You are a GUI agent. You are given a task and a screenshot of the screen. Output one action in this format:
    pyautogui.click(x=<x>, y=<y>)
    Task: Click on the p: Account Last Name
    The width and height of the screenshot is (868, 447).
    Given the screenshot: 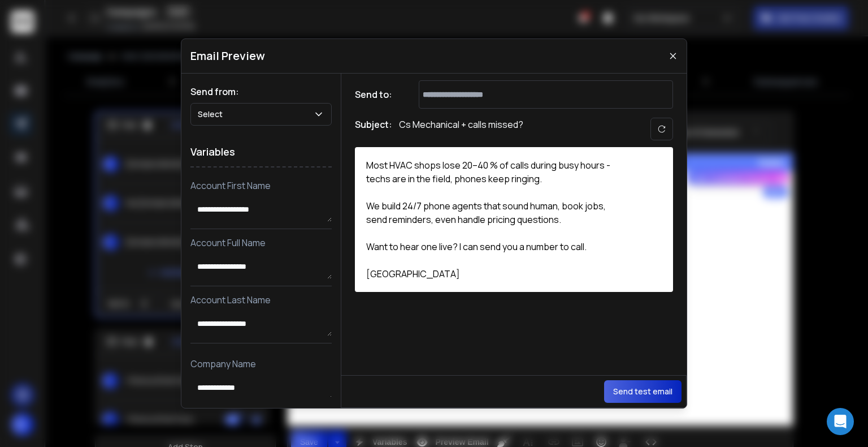 What is the action you would take?
    pyautogui.click(x=261, y=300)
    